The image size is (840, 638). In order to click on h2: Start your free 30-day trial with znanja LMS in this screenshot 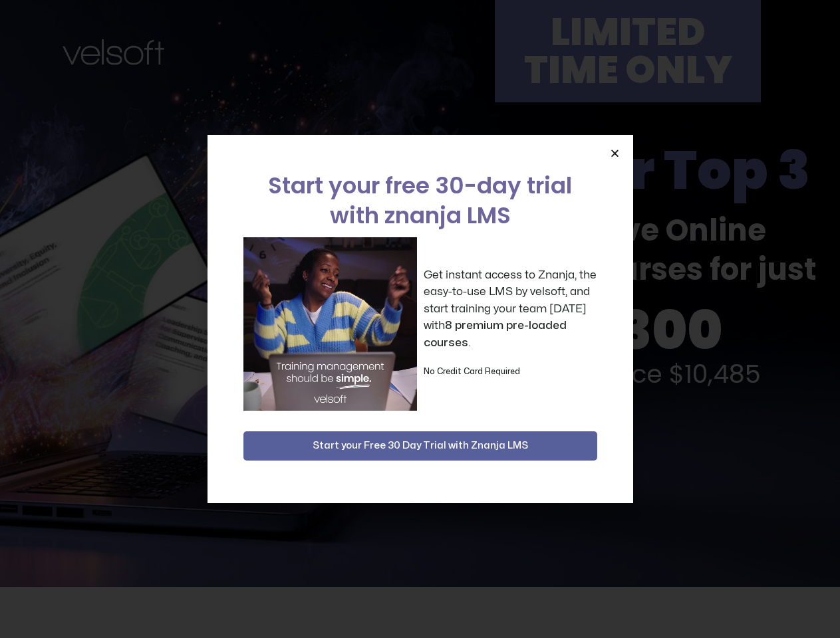, I will do `click(420, 201)`.